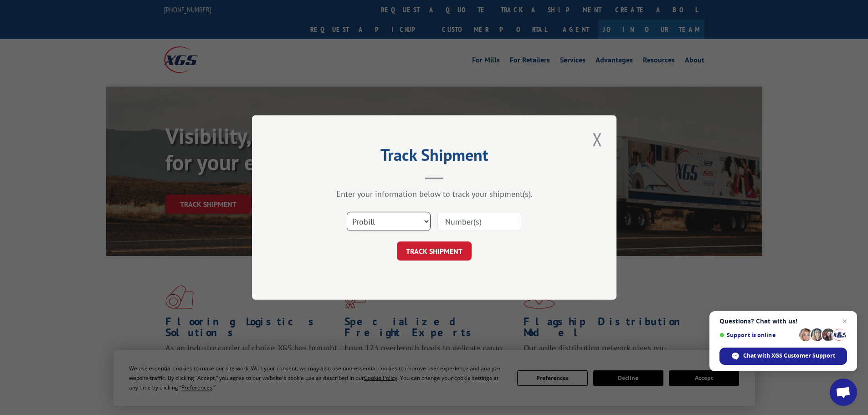 This screenshot has width=868, height=415. What do you see at coordinates (434, 194) in the screenshot?
I see `div: Enter your information below to track your shipment(s).` at bounding box center [434, 194].